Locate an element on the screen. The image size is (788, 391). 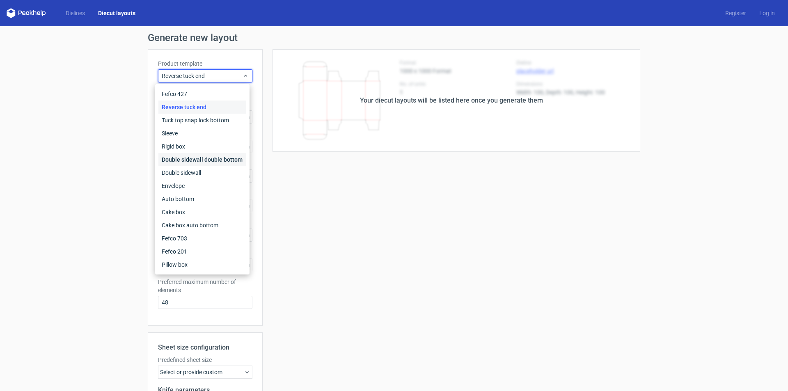
div: Fefco 703 is located at coordinates (202, 239).